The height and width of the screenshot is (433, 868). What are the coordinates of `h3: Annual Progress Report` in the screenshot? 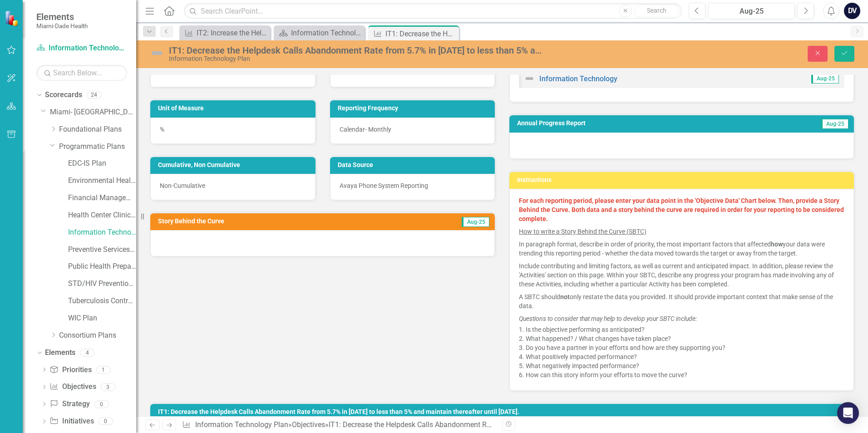 It's located at (634, 123).